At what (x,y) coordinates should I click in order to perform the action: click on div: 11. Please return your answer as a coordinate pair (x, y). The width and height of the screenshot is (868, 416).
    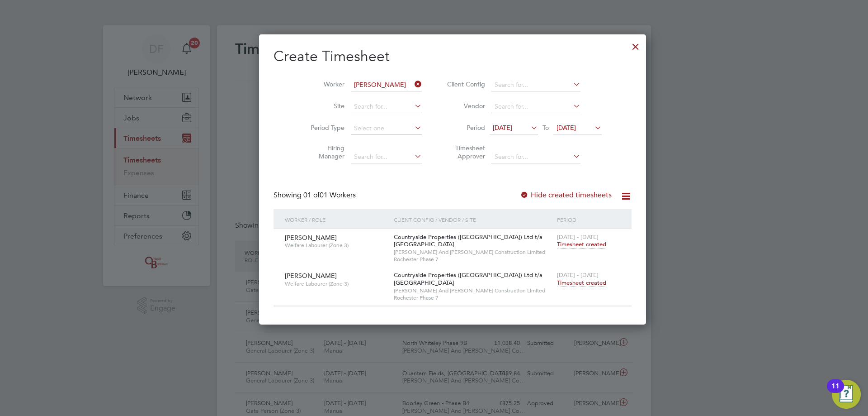
    Looking at the image, I should click on (836, 392).